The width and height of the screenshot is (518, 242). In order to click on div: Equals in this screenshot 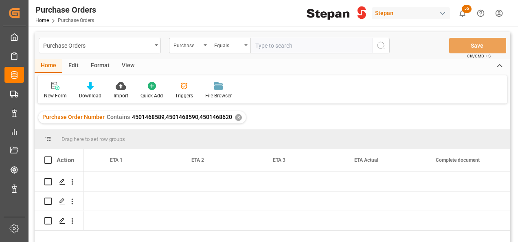, I will do `click(228, 44)`.